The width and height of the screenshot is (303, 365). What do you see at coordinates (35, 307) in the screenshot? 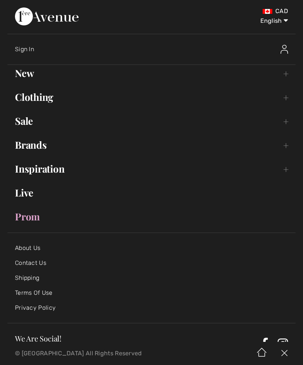
I see `a: Privacy Policy` at bounding box center [35, 307].